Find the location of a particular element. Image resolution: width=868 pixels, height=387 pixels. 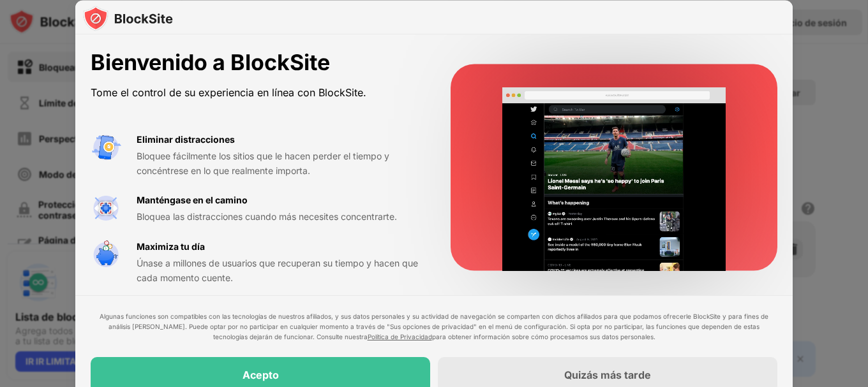

font: Acepto is located at coordinates (261, 375).